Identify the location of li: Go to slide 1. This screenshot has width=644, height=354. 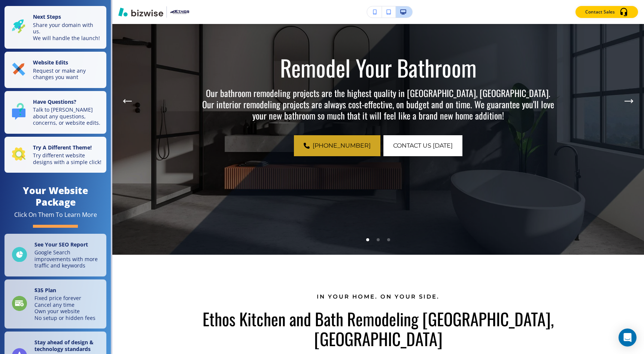
(368, 240).